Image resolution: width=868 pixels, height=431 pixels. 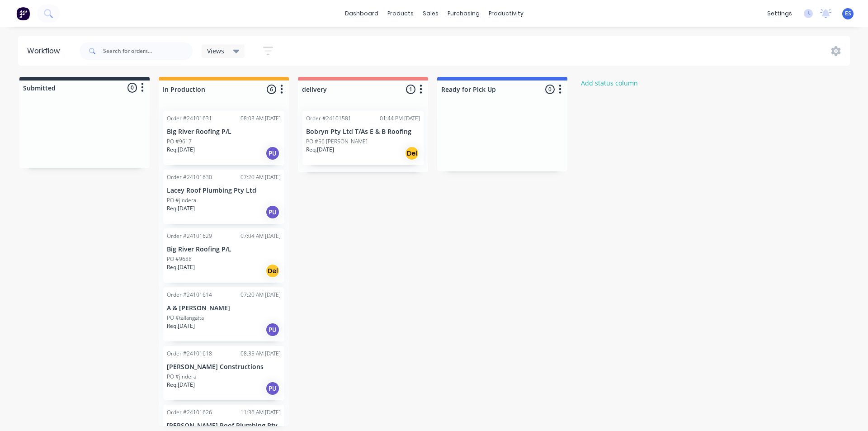 What do you see at coordinates (363, 132) in the screenshot?
I see `p: Bobryn Pty Ltd T/As E & B Roofing` at bounding box center [363, 132].